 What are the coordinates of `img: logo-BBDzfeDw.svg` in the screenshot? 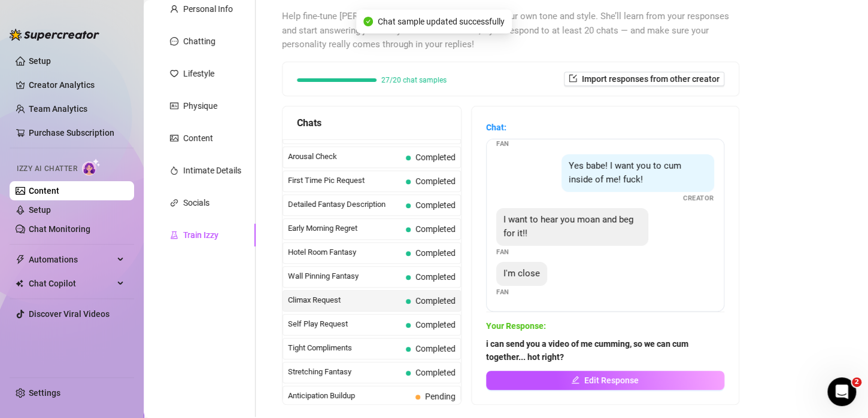 It's located at (54, 35).